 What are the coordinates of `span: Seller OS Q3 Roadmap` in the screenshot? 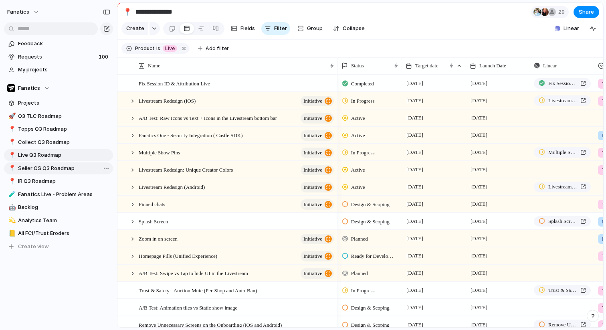 It's located at (64, 168).